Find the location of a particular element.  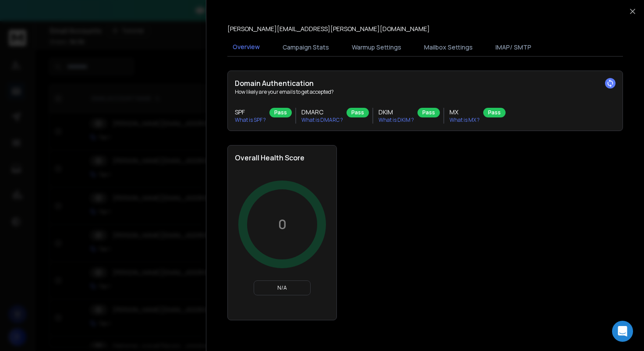

button: Mailbox Settings is located at coordinates (449, 47).